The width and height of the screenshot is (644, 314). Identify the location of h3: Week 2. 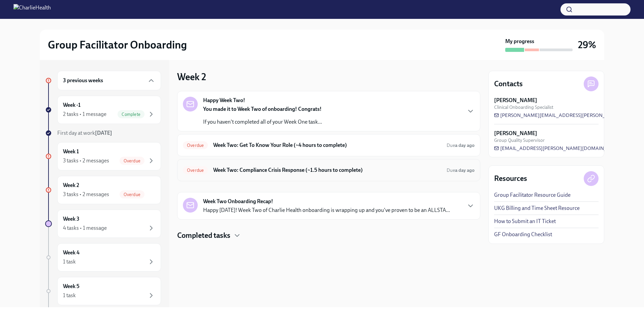
(191, 77).